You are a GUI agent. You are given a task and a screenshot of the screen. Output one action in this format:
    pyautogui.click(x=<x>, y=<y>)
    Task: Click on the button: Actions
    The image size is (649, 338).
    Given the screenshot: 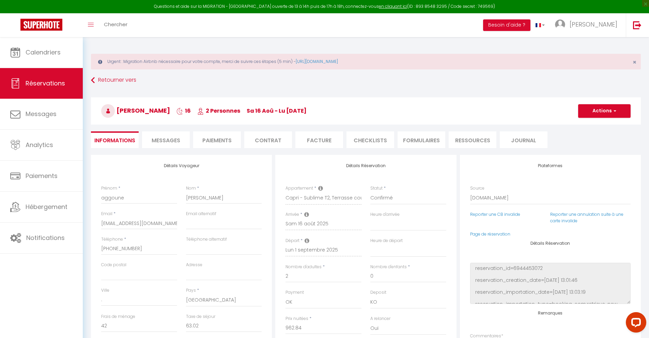 What is the action you would take?
    pyautogui.click(x=605, y=111)
    